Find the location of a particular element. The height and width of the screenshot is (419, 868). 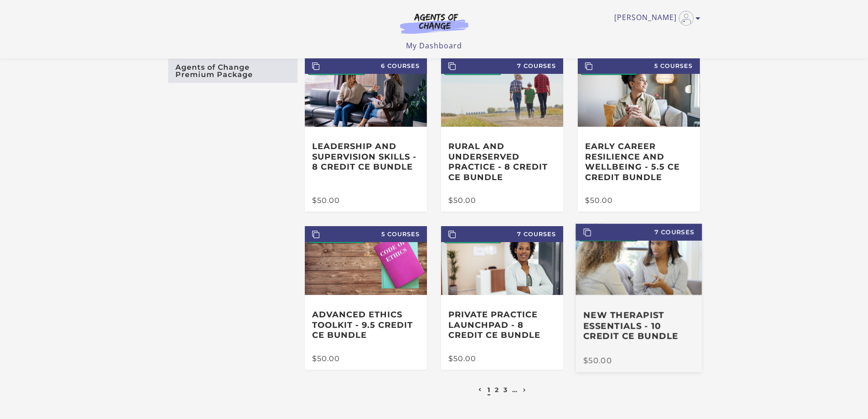

h3: New Therapist Essentials - 10 Credit CE Bundle is located at coordinates (639, 326).